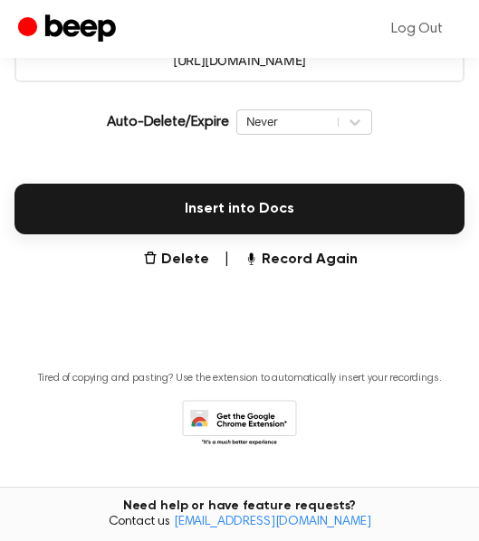 This screenshot has width=479, height=541. Describe the element at coordinates (300, 260) in the screenshot. I see `button: Record Again` at that location.